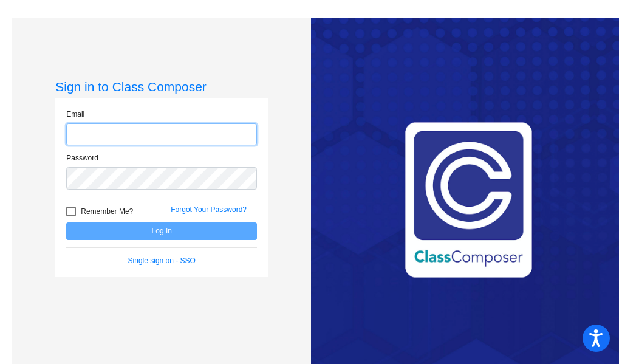 This screenshot has height=364, width=622. Describe the element at coordinates (82, 158) in the screenshot. I see `label: Password` at that location.